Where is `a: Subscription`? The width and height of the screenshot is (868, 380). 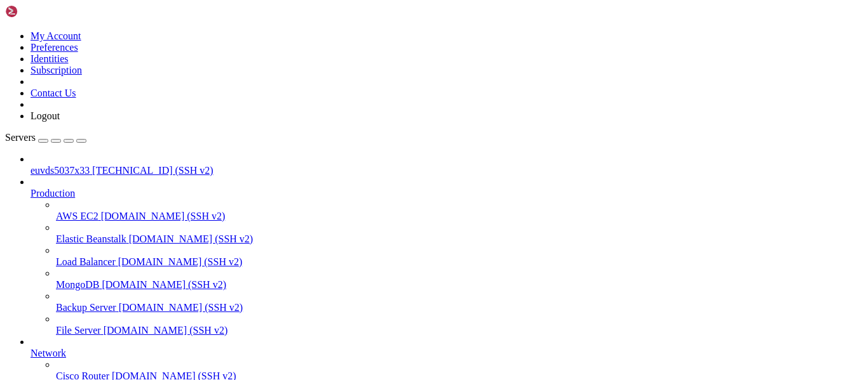
a: Subscription is located at coordinates (56, 70).